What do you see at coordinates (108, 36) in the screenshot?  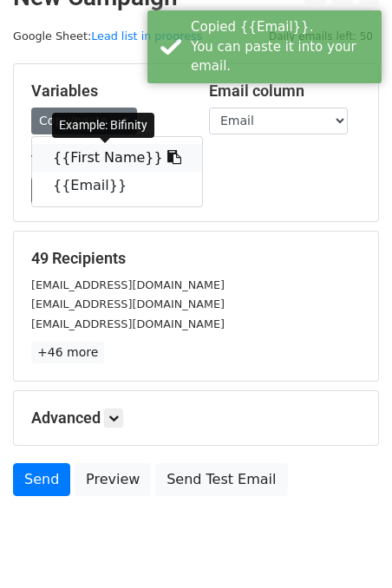 I see `small: Google Sheet:` at bounding box center [108, 36].